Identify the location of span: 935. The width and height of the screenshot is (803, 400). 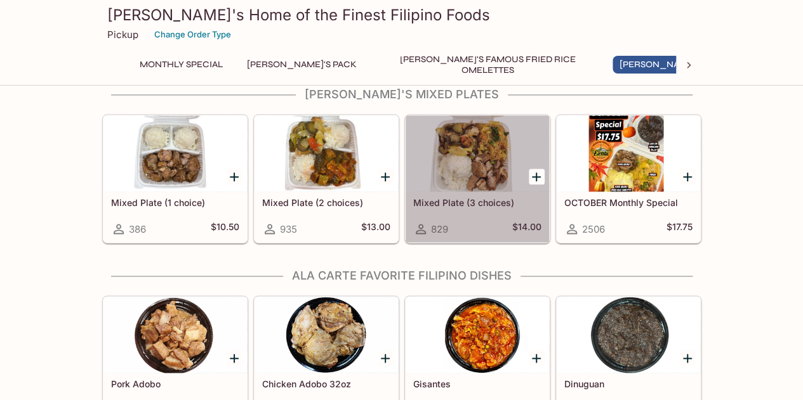
(288, 229).